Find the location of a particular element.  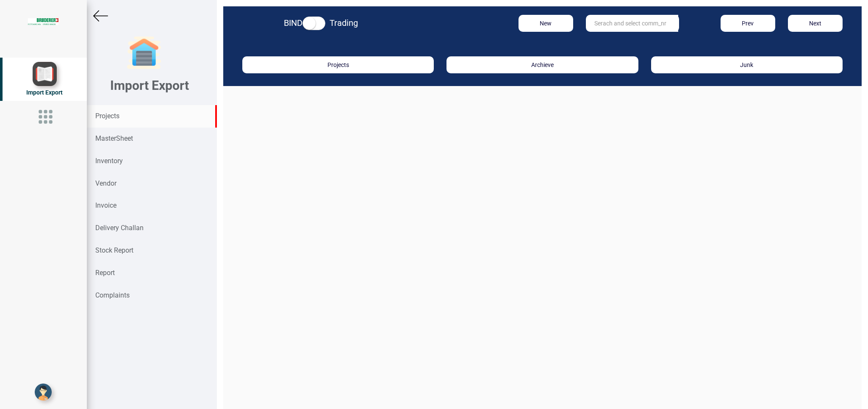

strong: Inventory is located at coordinates (109, 161).